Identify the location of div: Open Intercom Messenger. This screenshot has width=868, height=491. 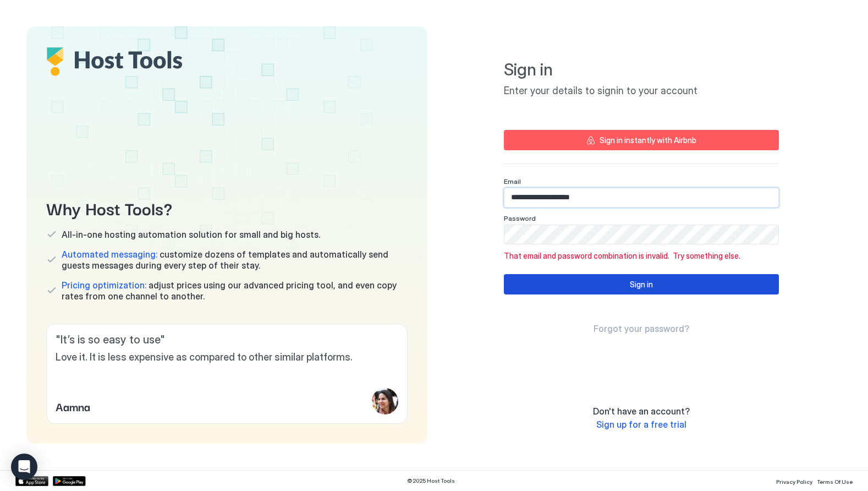
(24, 466).